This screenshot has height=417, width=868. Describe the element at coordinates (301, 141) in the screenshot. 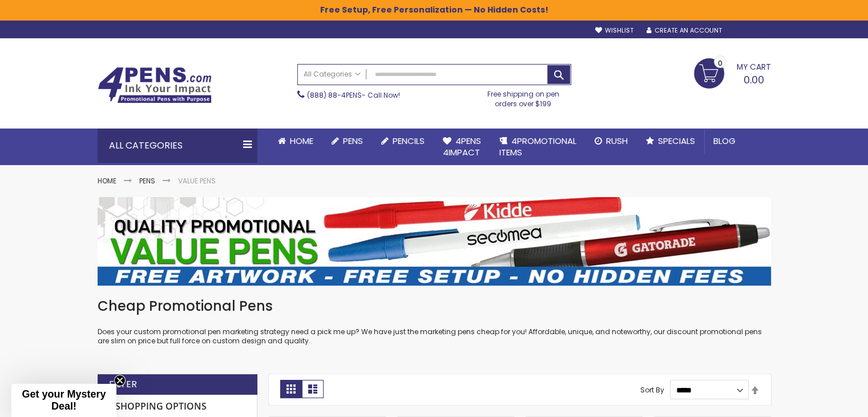

I see `span: Home` at that location.